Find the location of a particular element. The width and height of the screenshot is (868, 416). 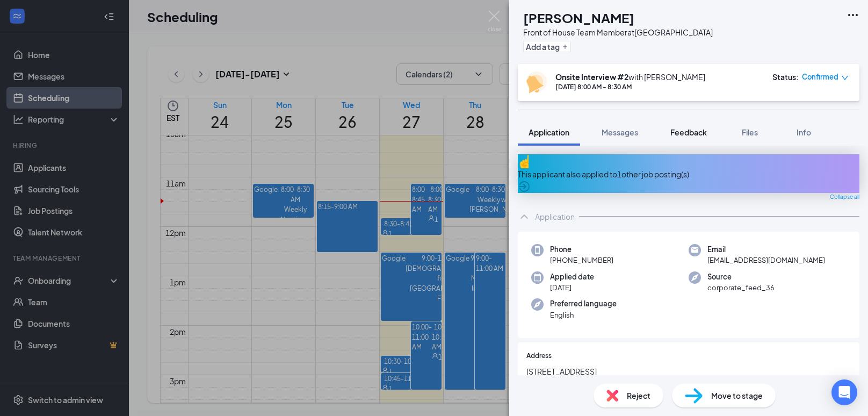

svg: ChevronUp is located at coordinates (524, 217).